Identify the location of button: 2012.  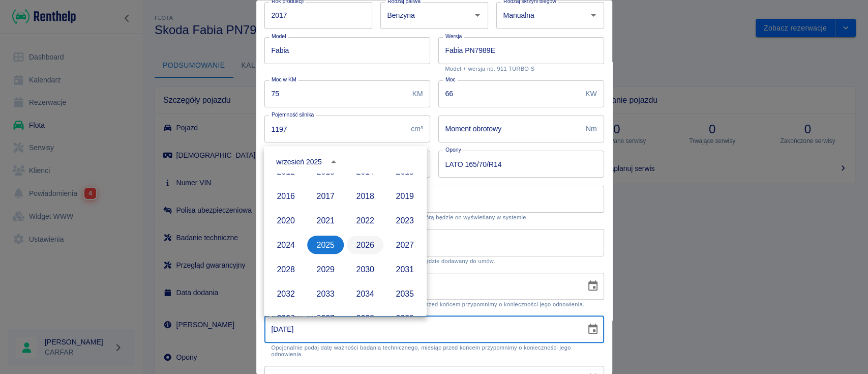
(286, 171).